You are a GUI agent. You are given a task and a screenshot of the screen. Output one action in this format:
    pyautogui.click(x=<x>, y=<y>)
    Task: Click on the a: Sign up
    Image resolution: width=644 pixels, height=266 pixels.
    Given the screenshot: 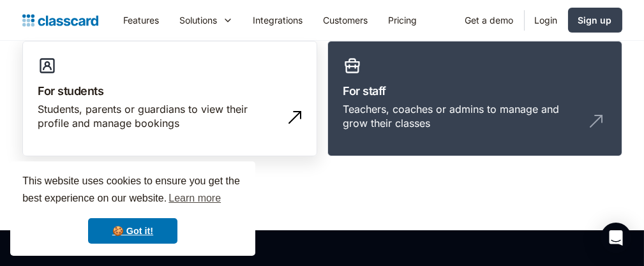 What is the action you would take?
    pyautogui.click(x=595, y=20)
    